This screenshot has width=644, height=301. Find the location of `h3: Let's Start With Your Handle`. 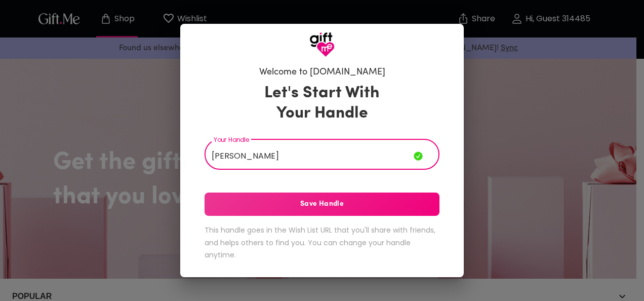

h3: Let's Start With Your Handle is located at coordinates (322, 103).